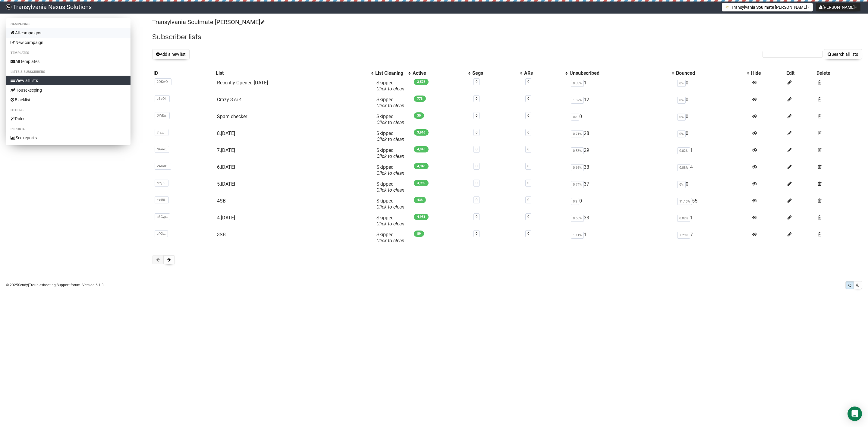  What do you see at coordinates (421, 149) in the screenshot?
I see `span: 4,945` at bounding box center [421, 149].